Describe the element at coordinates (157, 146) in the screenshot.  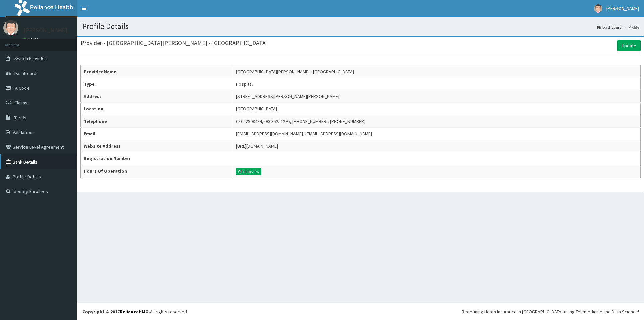
I see `th: Website Address` at that location.